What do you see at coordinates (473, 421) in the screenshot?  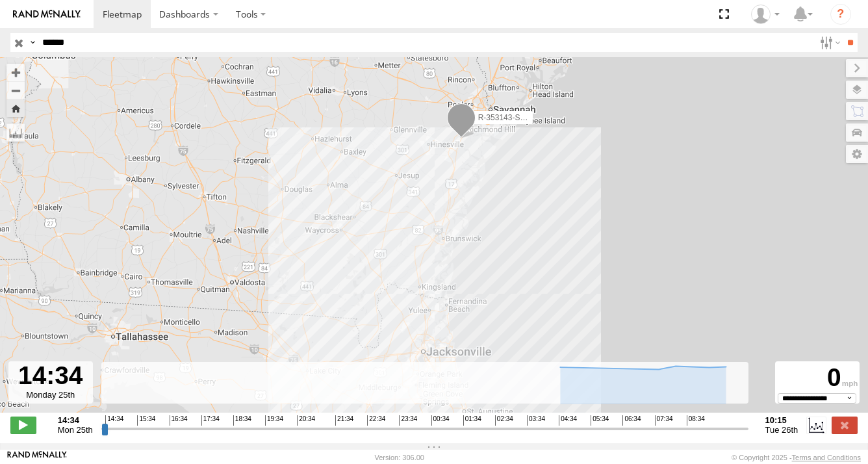 I see `span: 01:34` at bounding box center [473, 421].